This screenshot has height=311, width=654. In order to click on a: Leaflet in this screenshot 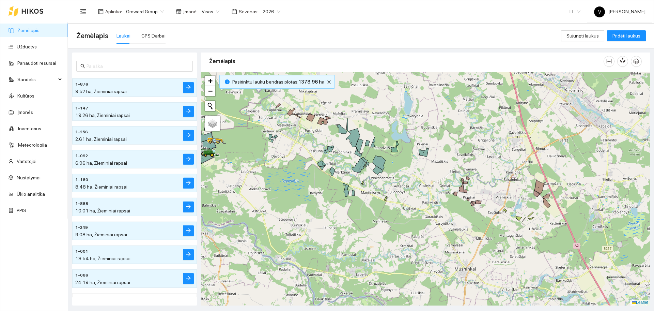, I will do `click(640, 302)`.